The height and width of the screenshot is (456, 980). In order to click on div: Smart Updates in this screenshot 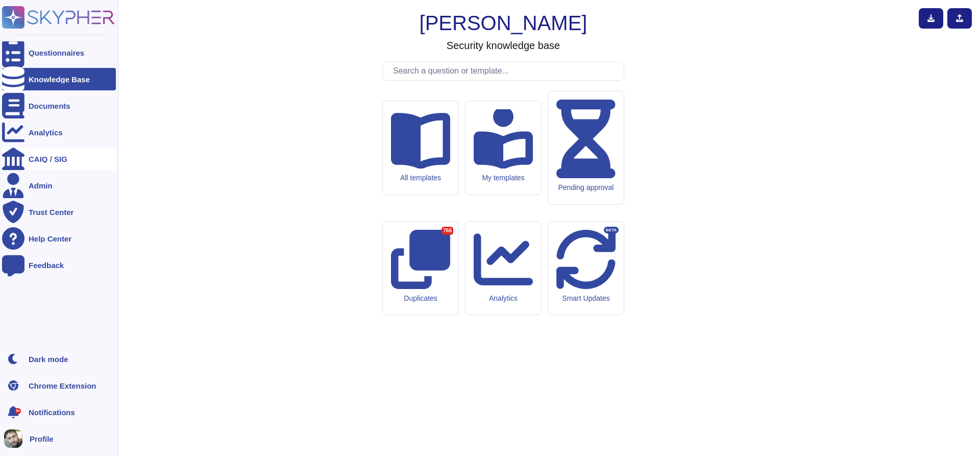, I will do `click(586, 299)`.